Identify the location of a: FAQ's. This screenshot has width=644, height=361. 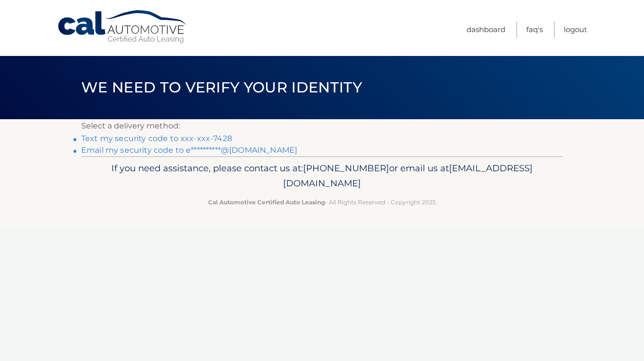
(535, 29).